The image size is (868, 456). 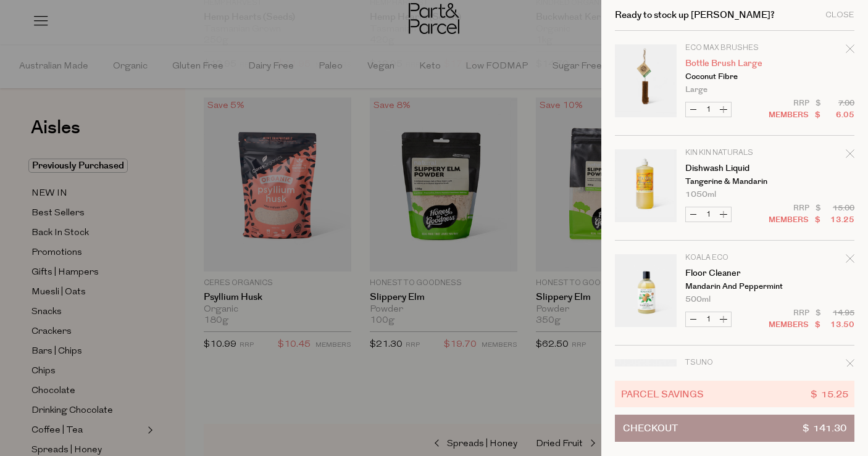 I want to click on div: Remove Bottle Brush Large, so click(x=850, y=51).